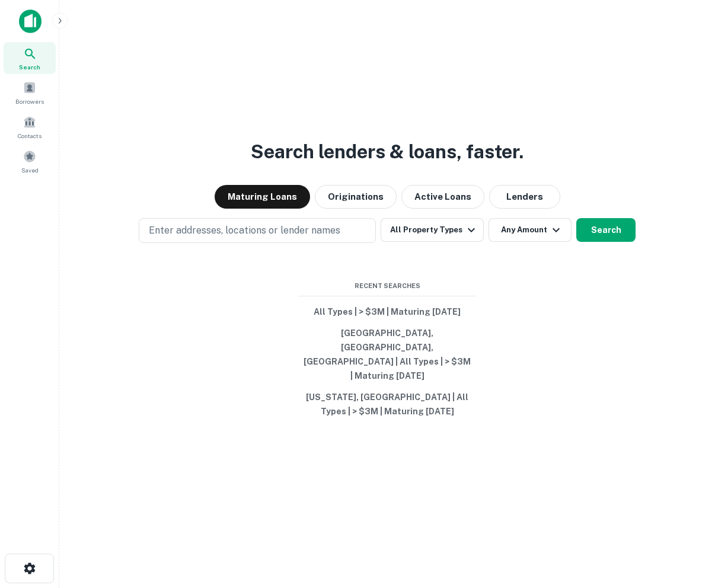  Describe the element at coordinates (29, 161) in the screenshot. I see `a: Saved` at that location.